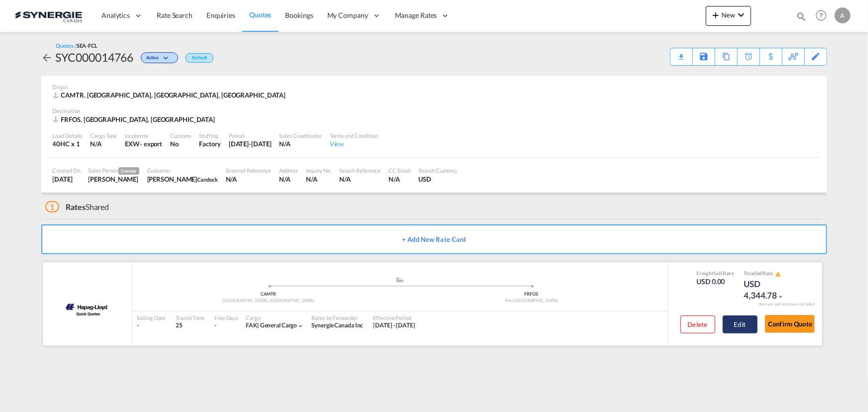 Image resolution: width=868 pixels, height=412 pixels. I want to click on div: Terms and Condition, so click(353, 135).